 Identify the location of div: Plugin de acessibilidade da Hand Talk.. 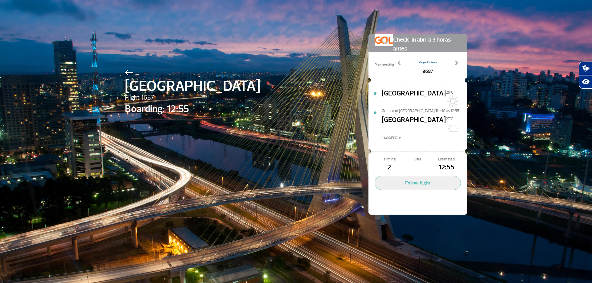
(586, 75).